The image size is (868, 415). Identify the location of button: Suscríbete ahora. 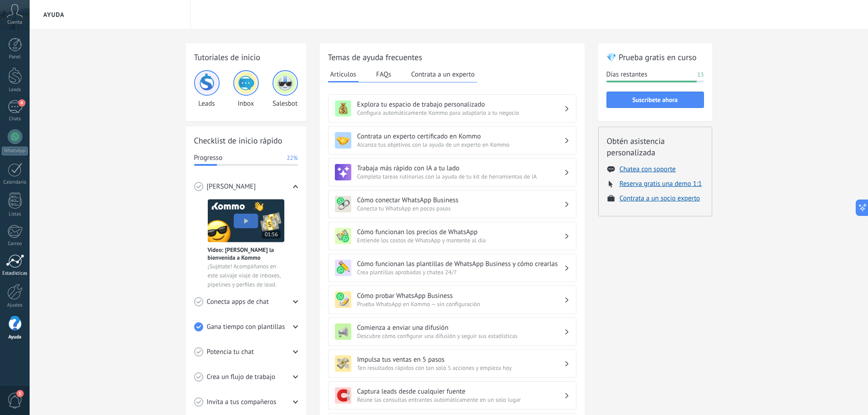
(655, 100).